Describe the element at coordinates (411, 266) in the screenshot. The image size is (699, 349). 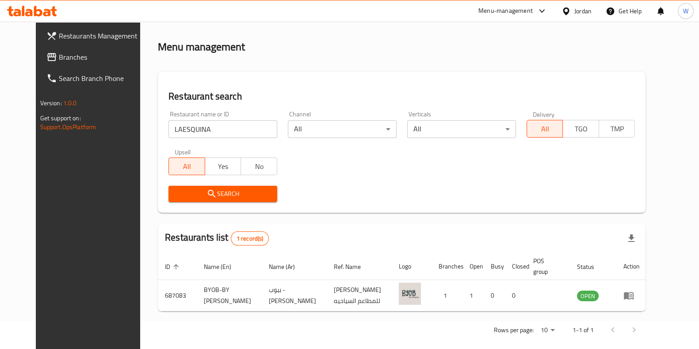
I see `th: Logo` at that location.